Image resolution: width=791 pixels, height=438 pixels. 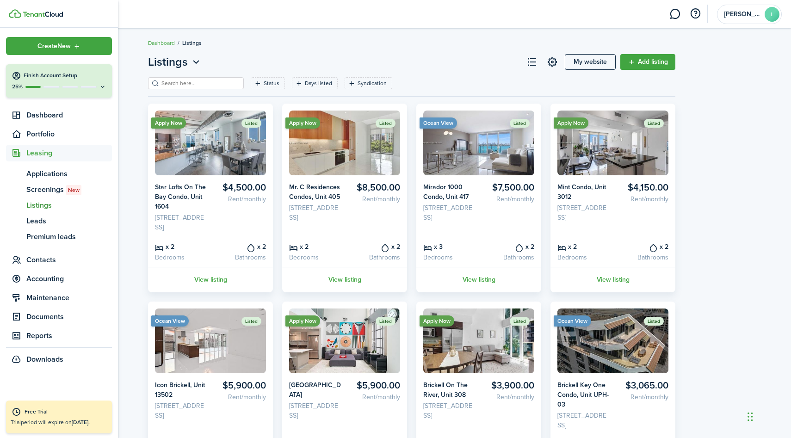 What do you see at coordinates (648, 62) in the screenshot?
I see `a: Add listing` at bounding box center [648, 62].